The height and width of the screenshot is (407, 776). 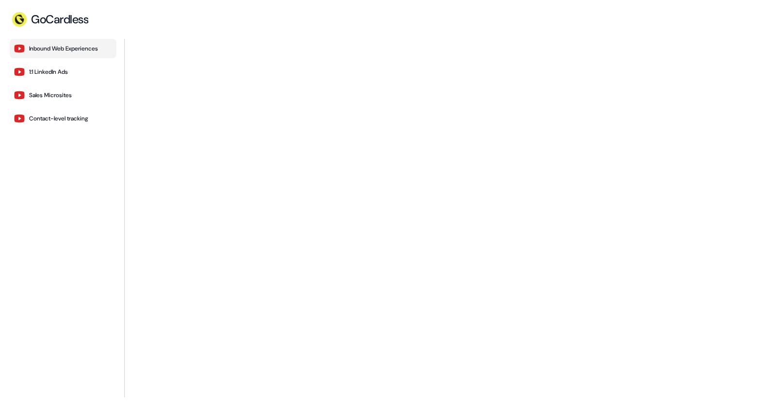 What do you see at coordinates (59, 118) in the screenshot?
I see `div: Contact-level tracking` at bounding box center [59, 118].